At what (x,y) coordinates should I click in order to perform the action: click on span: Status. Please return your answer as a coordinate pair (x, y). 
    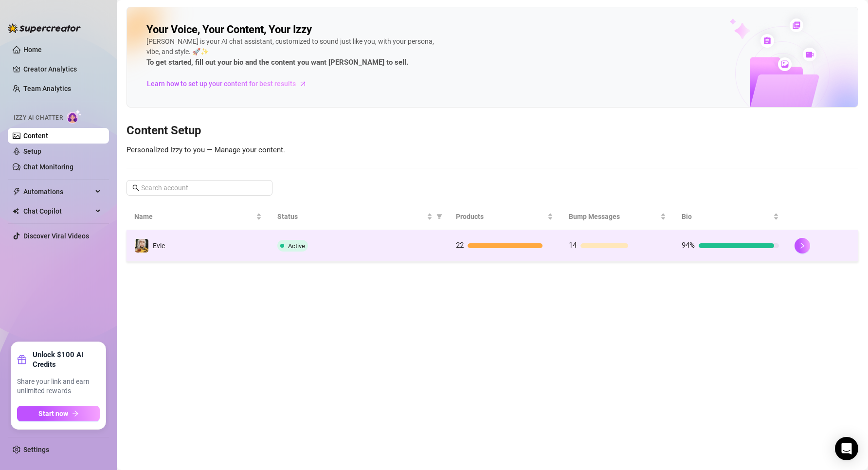
    Looking at the image, I should click on (351, 216).